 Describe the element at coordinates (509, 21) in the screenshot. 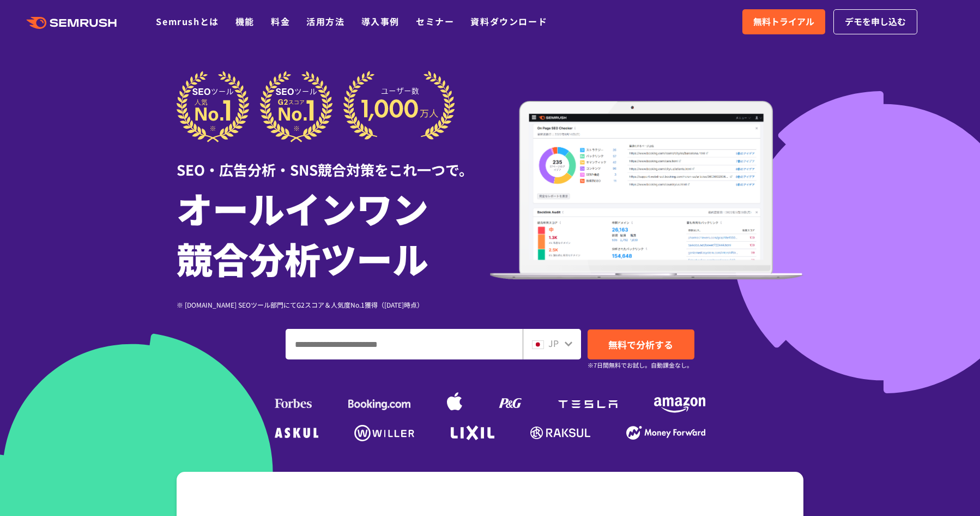

I see `a: 資料ダウンロード` at that location.